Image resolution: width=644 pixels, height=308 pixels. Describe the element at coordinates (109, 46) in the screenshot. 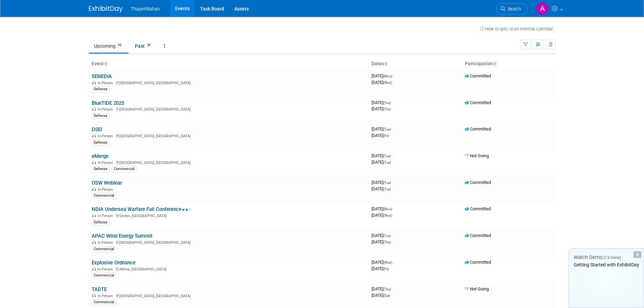

I see `a: Upcoming63` at that location.